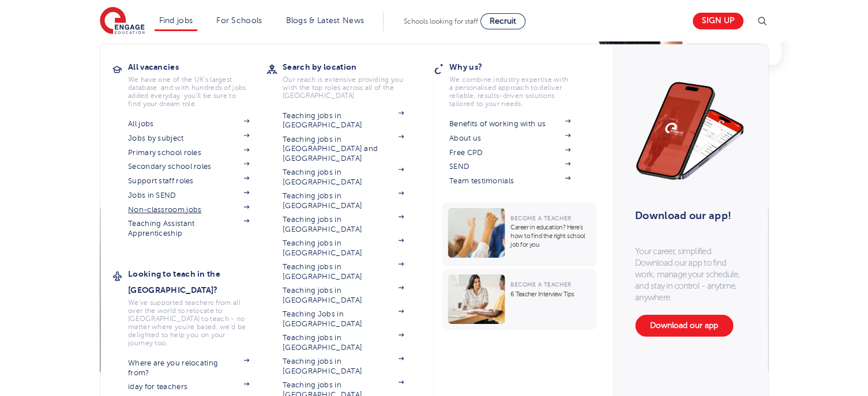  What do you see at coordinates (550, 236) in the screenshot?
I see `p: Career in education? Here’s how to find the right school job for you` at bounding box center [550, 236].